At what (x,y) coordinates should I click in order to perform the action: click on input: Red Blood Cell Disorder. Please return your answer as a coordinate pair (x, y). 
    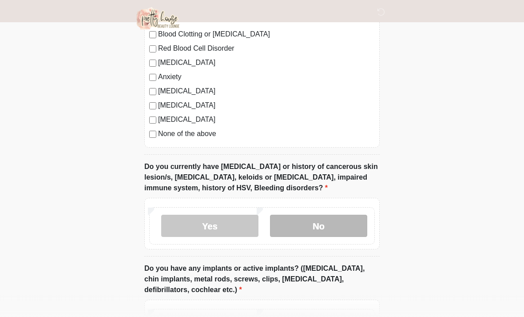
    Looking at the image, I should click on (153, 49).